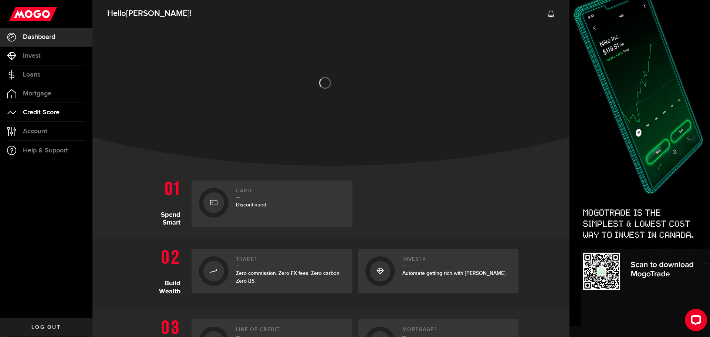  What do you see at coordinates (457, 331) in the screenshot?
I see `h2: Mortgage` at bounding box center [457, 331].